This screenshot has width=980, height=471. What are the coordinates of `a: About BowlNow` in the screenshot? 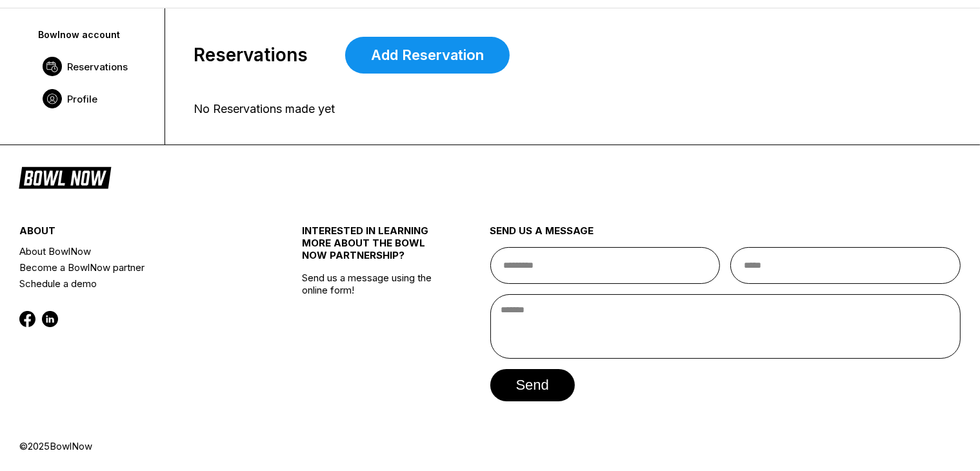 It's located at (137, 251).